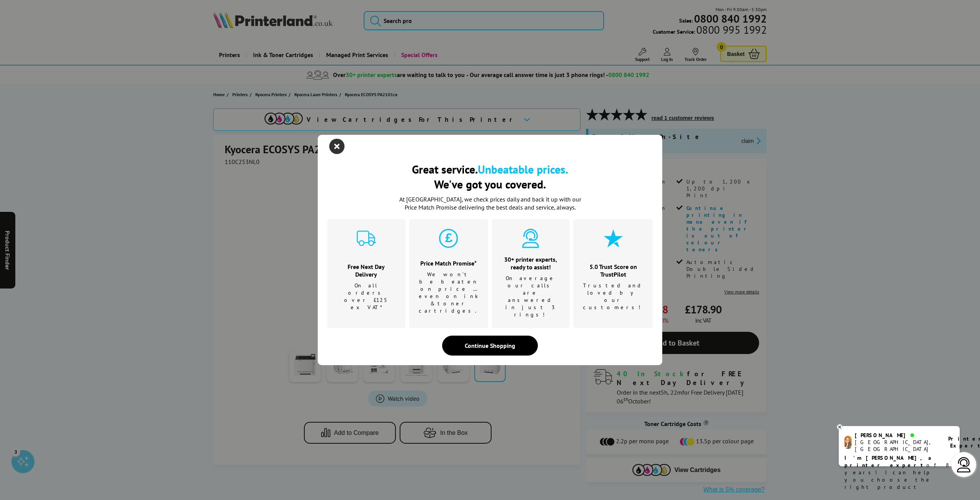 The image size is (980, 500). What do you see at coordinates (367, 296) in the screenshot?
I see `p: On all orders over £125 ex VAT*` at bounding box center [367, 296].